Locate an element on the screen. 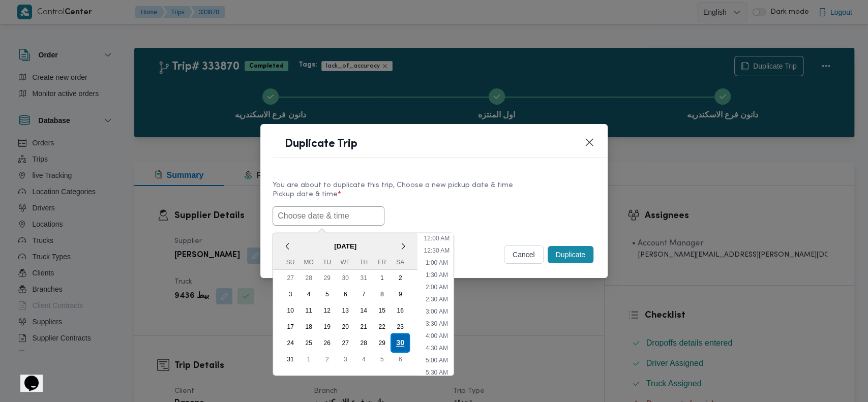  ul: Time is located at coordinates (436, 304).